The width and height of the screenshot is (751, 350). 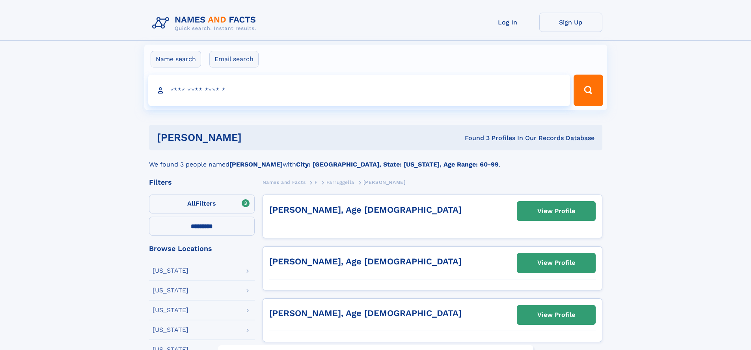 I want to click on a: Farruggella, so click(x=340, y=182).